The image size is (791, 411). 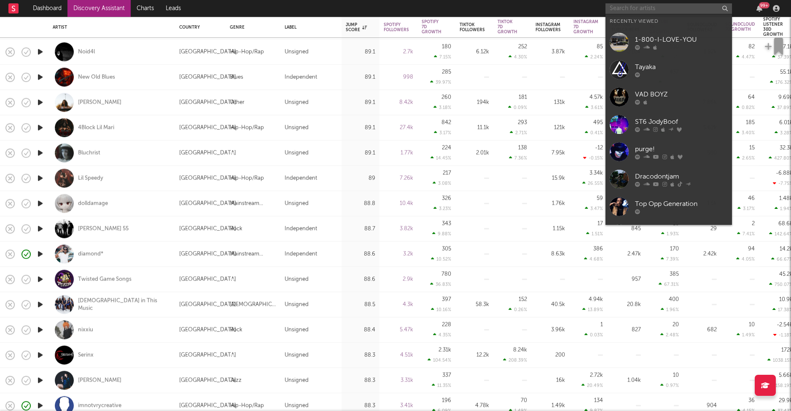 I want to click on div: 82, so click(x=751, y=47).